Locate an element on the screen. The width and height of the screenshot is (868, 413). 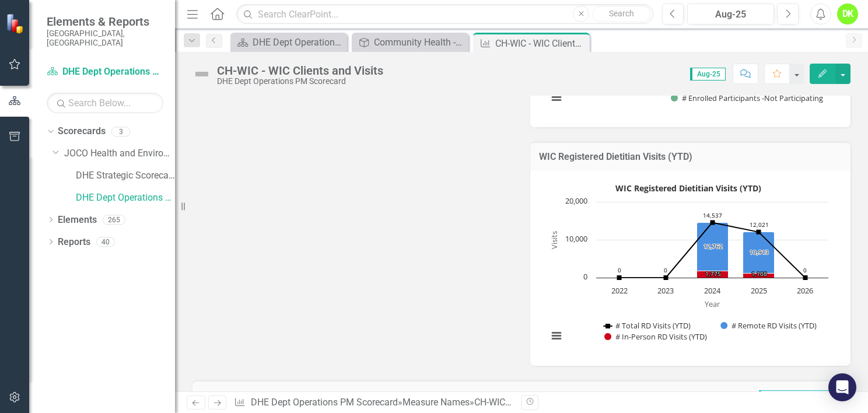
div: Community Health - collaborate with community partners to promote and educate citizens about heal... is located at coordinates (419, 42).